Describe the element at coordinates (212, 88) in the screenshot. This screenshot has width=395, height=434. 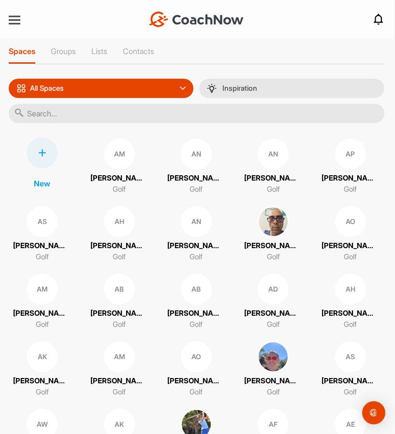
I see `img: menuIcon` at that location.